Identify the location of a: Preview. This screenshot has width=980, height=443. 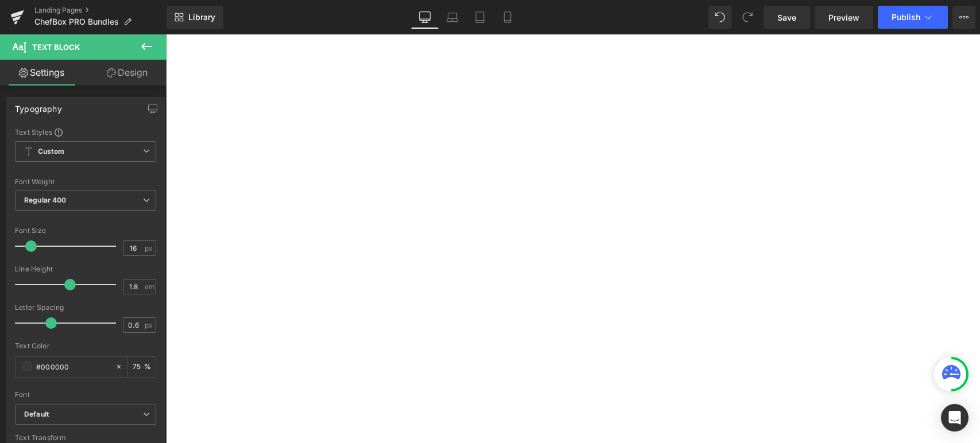
(844, 18).